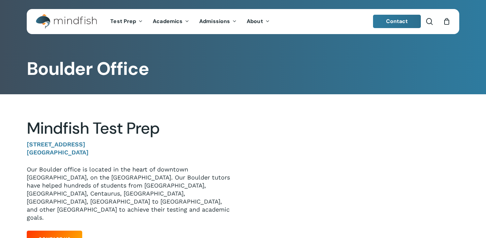  I want to click on a: Admissions, so click(218, 21).